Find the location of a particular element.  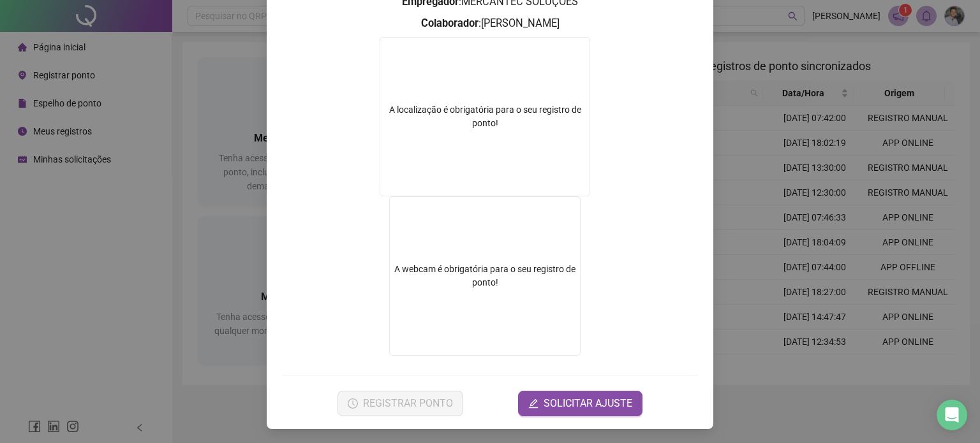

div: A localização é obrigatória para o seu registro de ponto! is located at coordinates (485, 116).